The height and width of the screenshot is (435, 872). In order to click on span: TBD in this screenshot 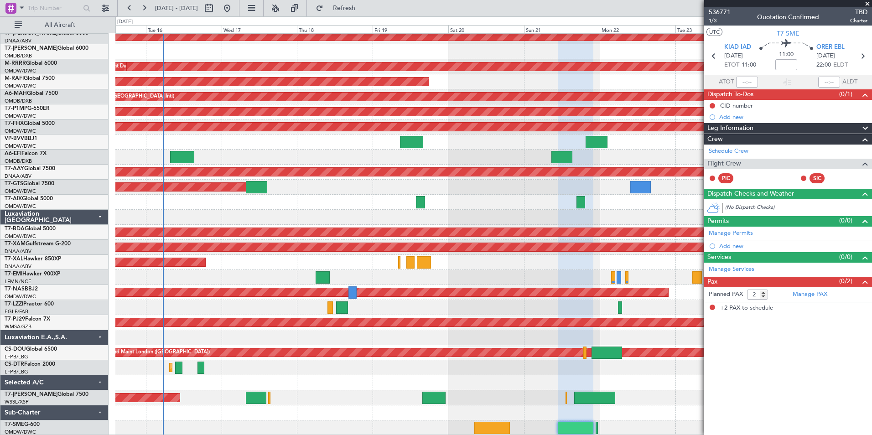, I will do `click(859, 12)`.